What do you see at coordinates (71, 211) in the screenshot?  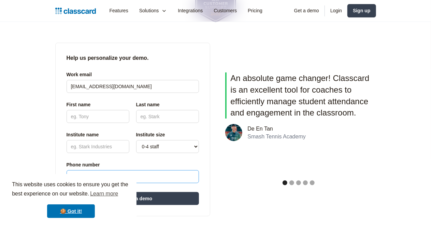 I see `a: dismiss cookie message` at bounding box center [71, 211].